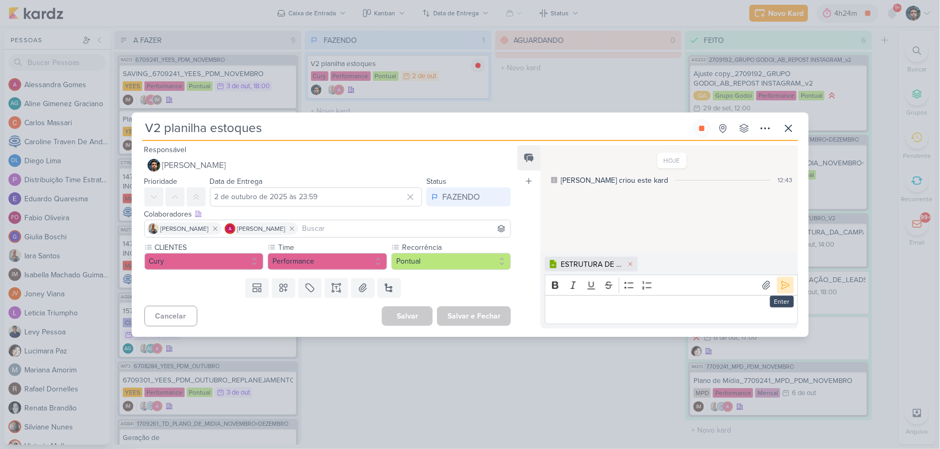 This screenshot has width=940, height=449. I want to click on div: FAZENDO, so click(461, 197).